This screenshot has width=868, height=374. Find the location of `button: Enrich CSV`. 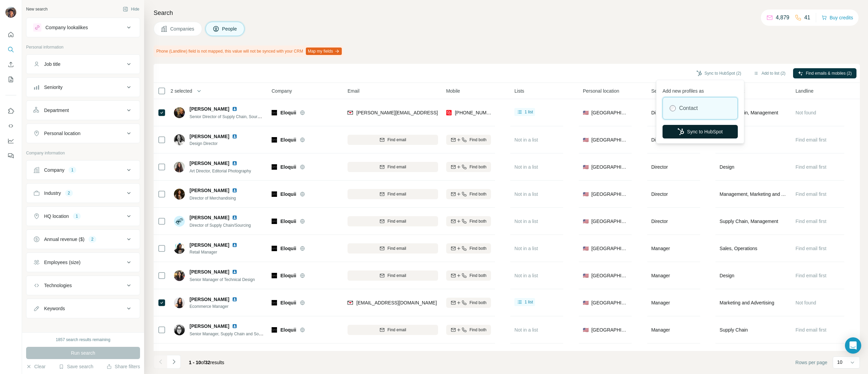

button: Enrich CSV is located at coordinates (11, 64).